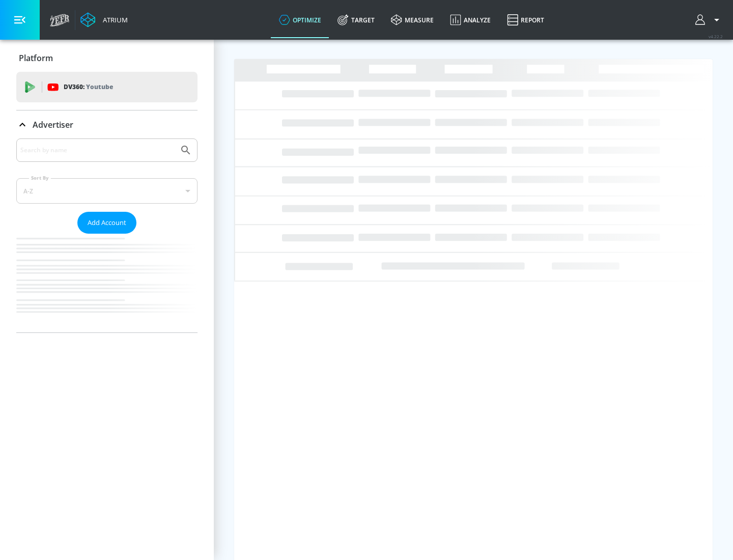  I want to click on a: Analyze, so click(471, 20).